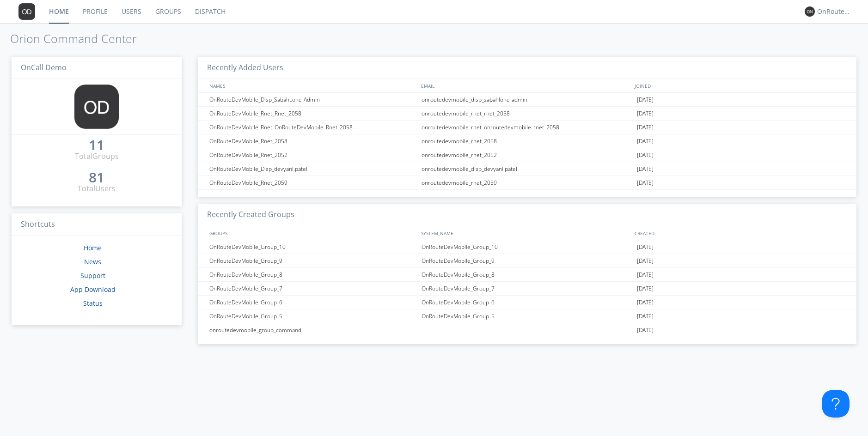  I want to click on h3: Shortcuts, so click(96, 224).